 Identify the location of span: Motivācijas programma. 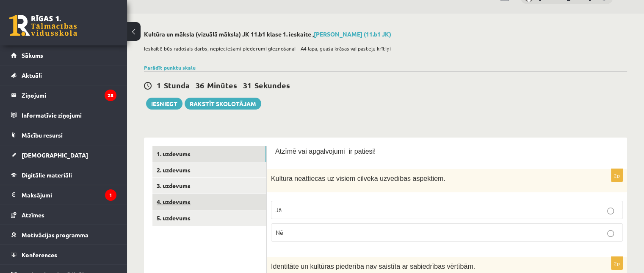
(55, 235).